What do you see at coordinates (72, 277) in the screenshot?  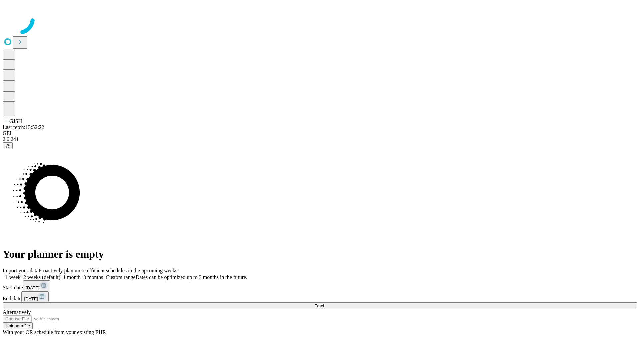 I see `span: 1 month` at bounding box center [72, 277].